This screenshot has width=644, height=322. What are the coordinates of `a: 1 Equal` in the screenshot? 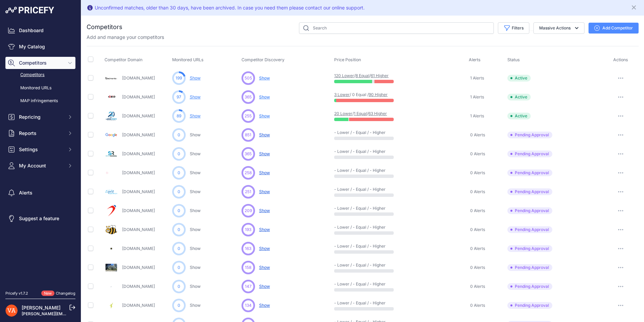 It's located at (360, 113).